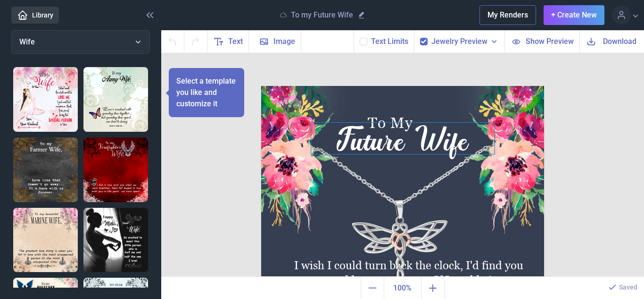 This screenshot has width=644, height=299. Describe the element at coordinates (465, 42) in the screenshot. I see `button: Jewelry Preview` at that location.